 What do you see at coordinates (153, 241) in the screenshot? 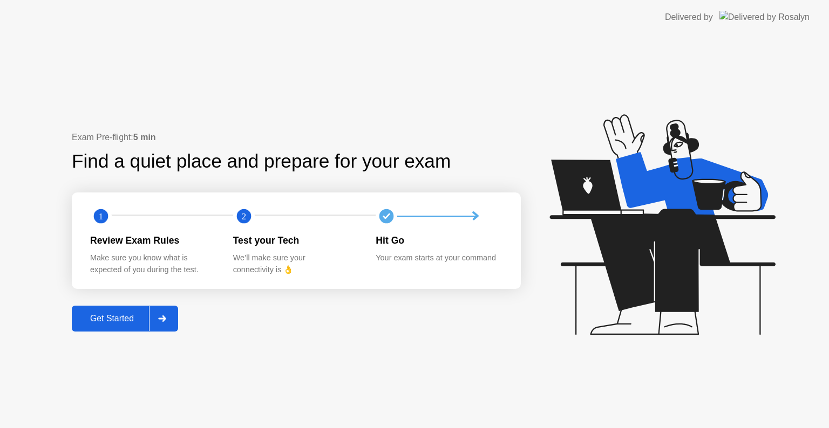
I see `div: Review Exam Rules` at bounding box center [153, 241].